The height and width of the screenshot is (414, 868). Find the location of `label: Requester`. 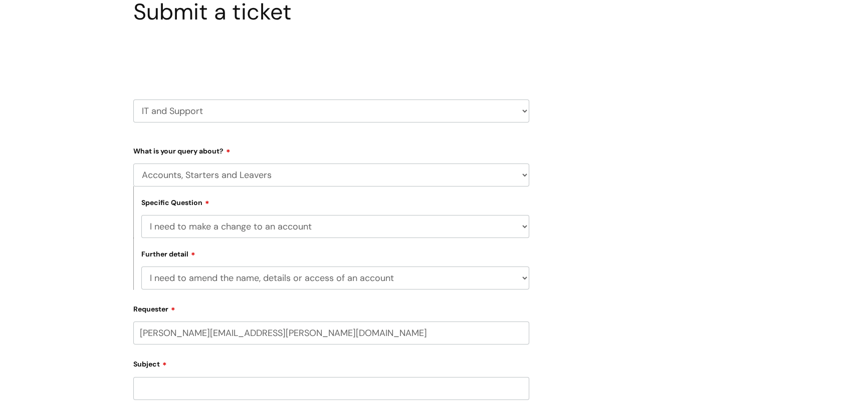

label: Requester is located at coordinates (331, 308).